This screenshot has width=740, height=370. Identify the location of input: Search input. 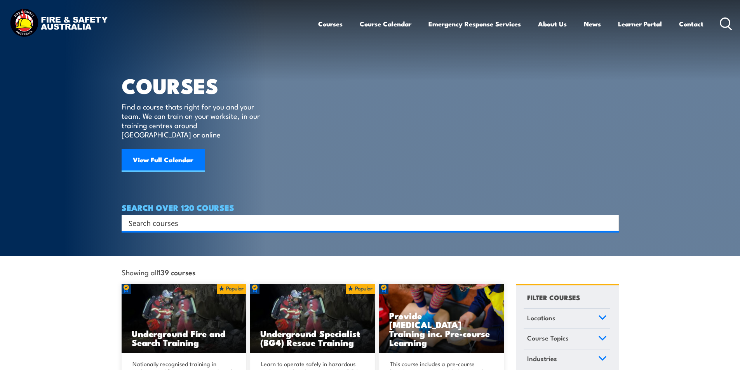
(365, 223).